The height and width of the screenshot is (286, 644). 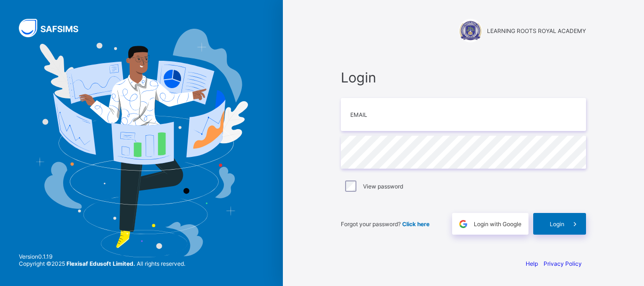 What do you see at coordinates (54, 27) in the screenshot?
I see `img: SAFSIMS Logo` at bounding box center [54, 27].